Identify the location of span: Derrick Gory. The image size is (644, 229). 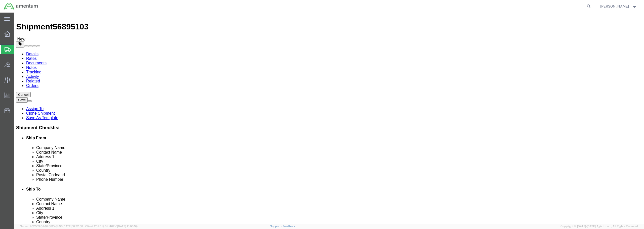
(615, 6).